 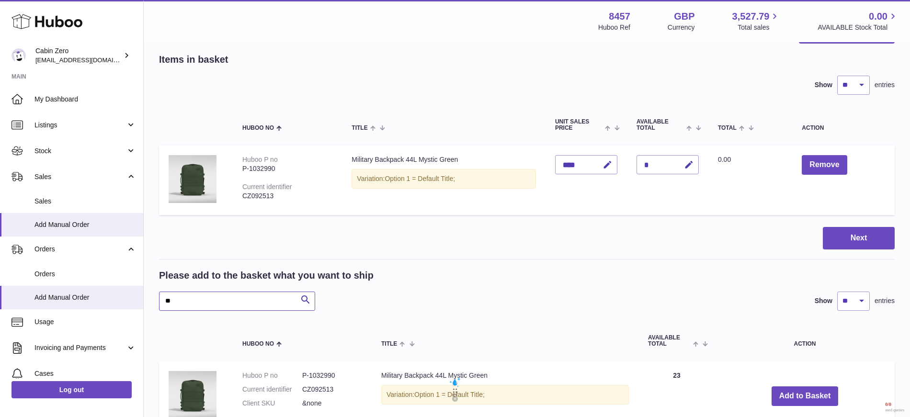 What do you see at coordinates (895, 405) in the screenshot?
I see `span: 0 / 0` at bounding box center [895, 405].